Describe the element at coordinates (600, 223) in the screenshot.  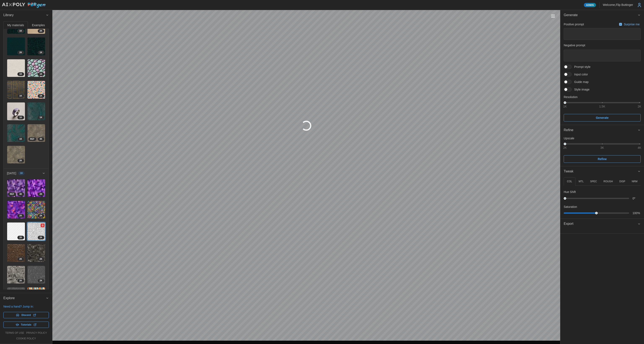
I see `span: Export` at that location.